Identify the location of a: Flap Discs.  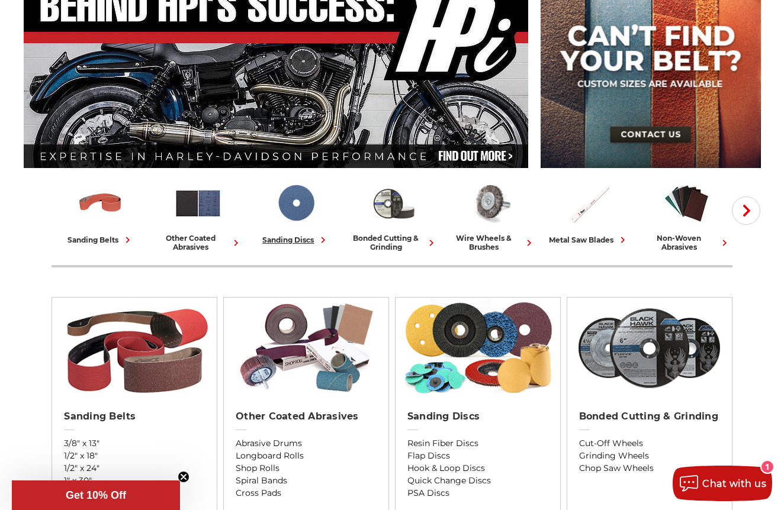
(478, 456).